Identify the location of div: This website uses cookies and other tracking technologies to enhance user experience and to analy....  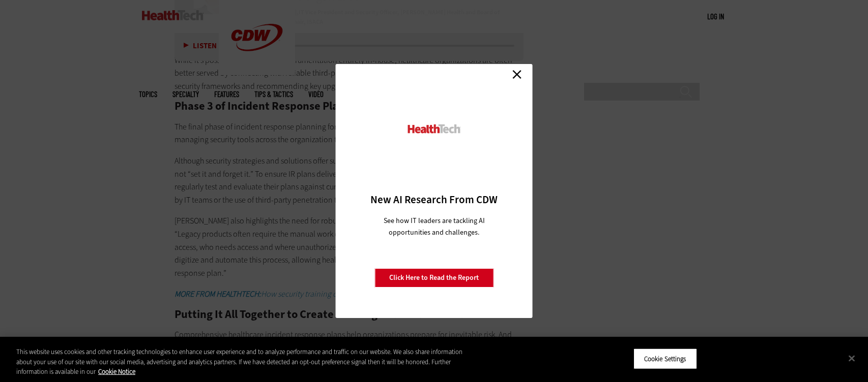
(247, 362).